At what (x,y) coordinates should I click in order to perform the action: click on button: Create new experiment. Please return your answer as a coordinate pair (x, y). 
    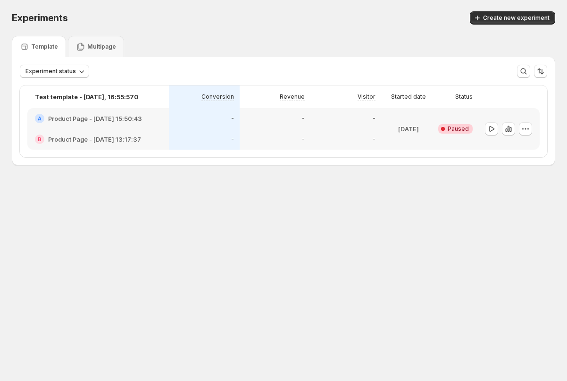
    Looking at the image, I should click on (513, 18).